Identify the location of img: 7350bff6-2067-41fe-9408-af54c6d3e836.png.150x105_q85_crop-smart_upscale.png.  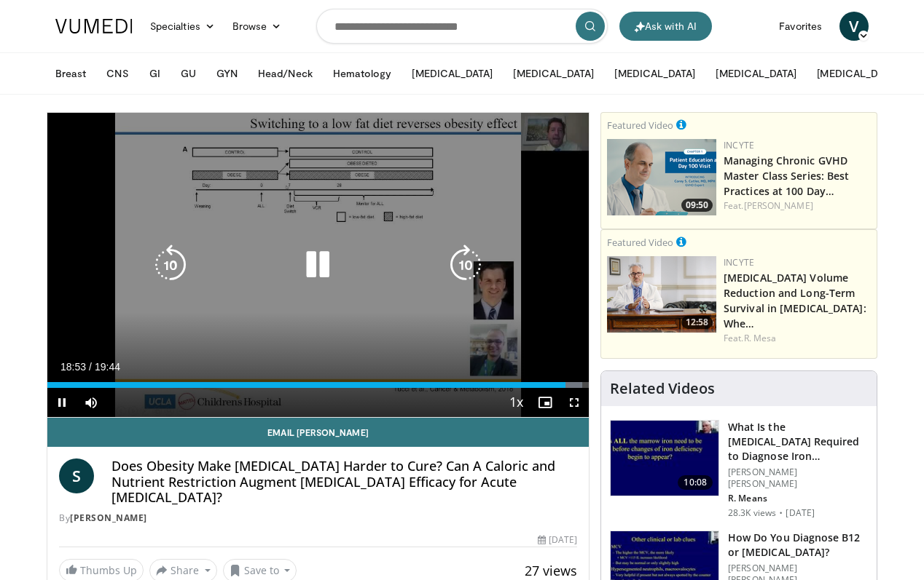
(662, 294).